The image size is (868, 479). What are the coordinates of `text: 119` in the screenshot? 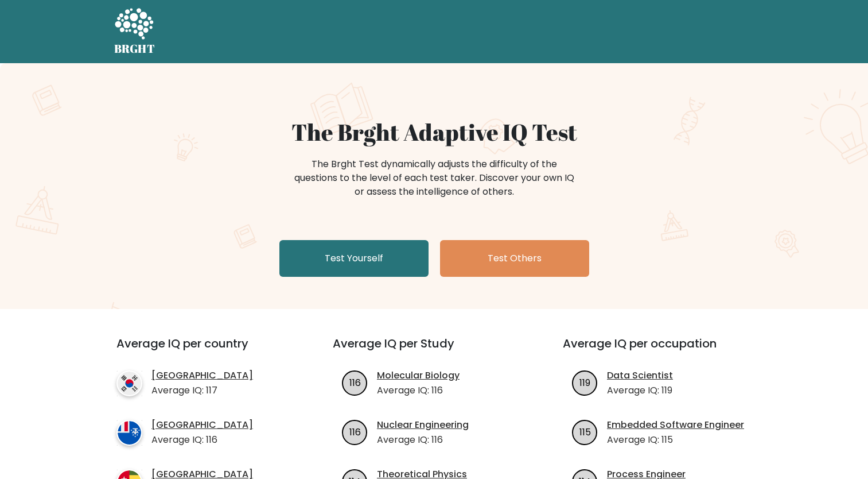 It's located at (584, 382).